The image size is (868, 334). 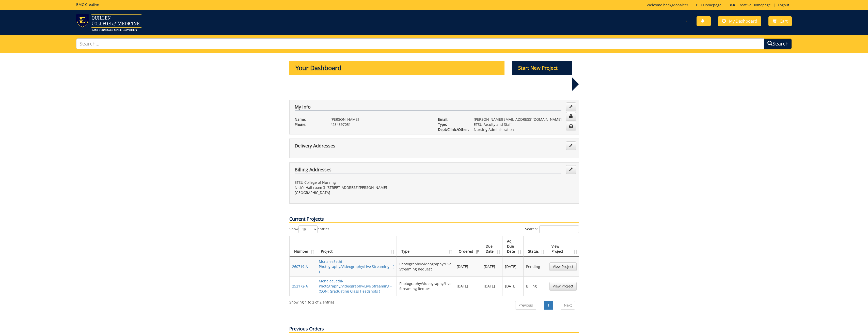 I want to click on p: ETSU Faculty and Staff, so click(x=524, y=125).